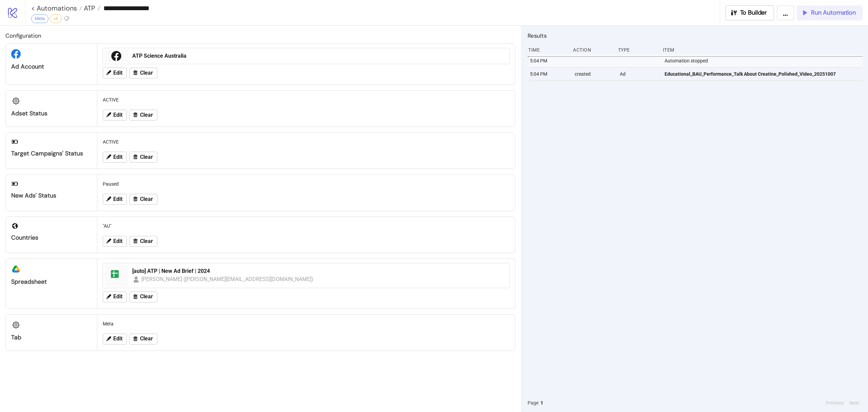  I want to click on div: "AU", so click(306, 226).